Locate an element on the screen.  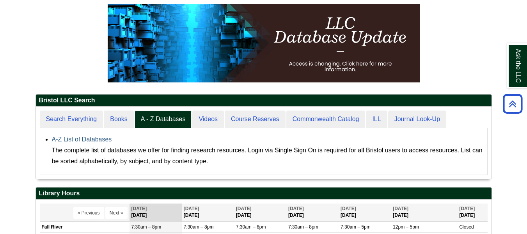
button: « Previous is located at coordinates (89, 213).